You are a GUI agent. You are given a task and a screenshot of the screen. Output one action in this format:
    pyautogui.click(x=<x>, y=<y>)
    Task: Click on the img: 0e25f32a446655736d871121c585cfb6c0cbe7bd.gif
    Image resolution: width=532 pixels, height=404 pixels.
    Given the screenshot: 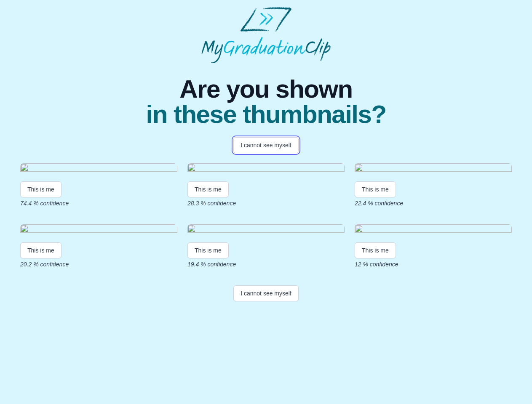 What is the action you would take?
    pyautogui.click(x=433, y=230)
    